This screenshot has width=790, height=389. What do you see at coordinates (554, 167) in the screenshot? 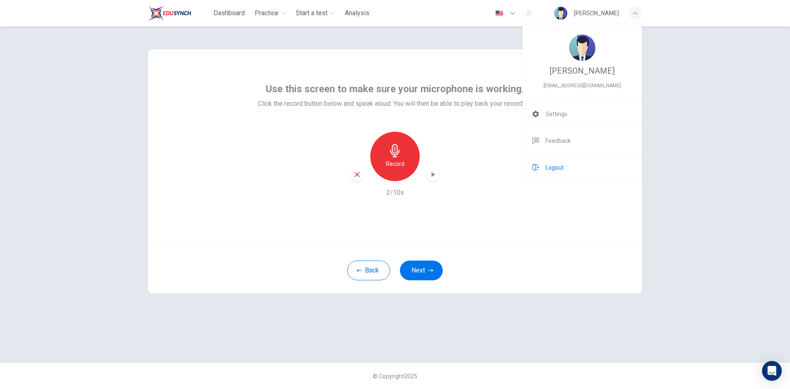
I see `span: Logout` at bounding box center [554, 167].